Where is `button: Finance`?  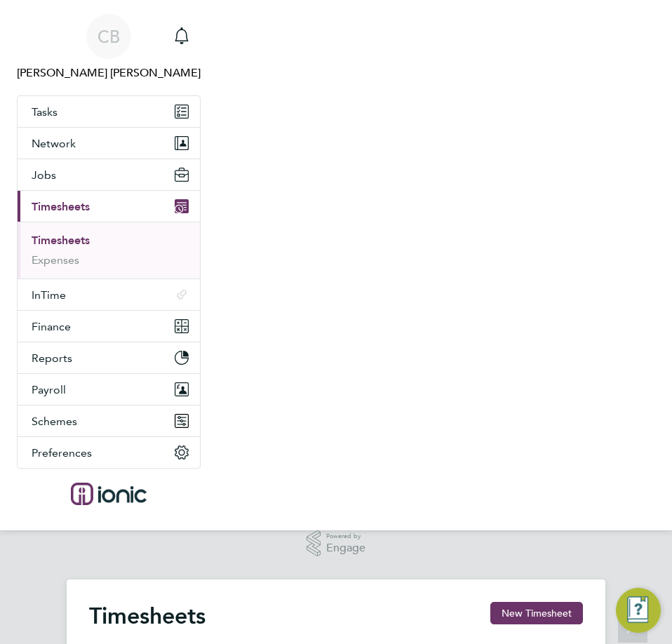
button: Finance is located at coordinates (108, 326).